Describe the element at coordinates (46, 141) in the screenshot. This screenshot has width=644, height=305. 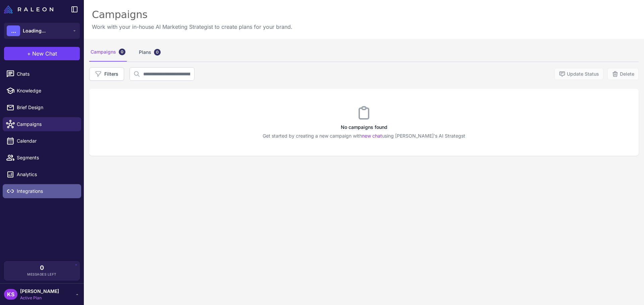
I see `span: Calendar` at that location.